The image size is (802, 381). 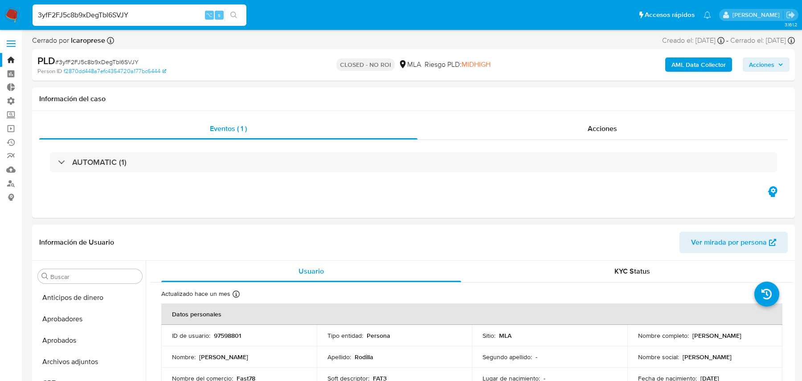 I want to click on h1: Información de Usuario, so click(x=77, y=242).